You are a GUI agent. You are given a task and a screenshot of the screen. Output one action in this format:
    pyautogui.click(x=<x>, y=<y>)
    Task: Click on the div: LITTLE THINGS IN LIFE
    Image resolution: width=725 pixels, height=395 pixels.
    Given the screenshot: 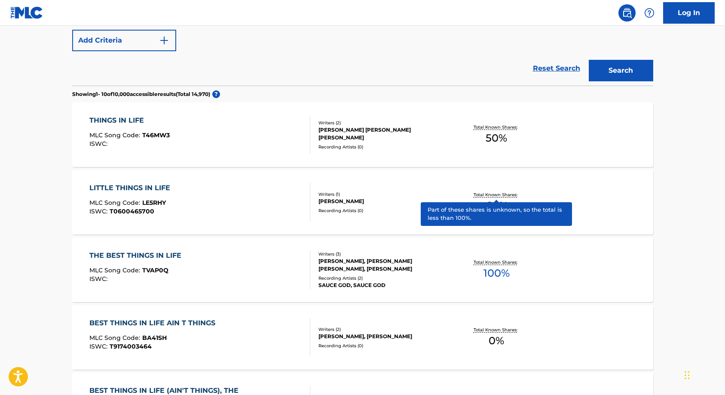 What is the action you would take?
    pyautogui.click(x=132, y=188)
    